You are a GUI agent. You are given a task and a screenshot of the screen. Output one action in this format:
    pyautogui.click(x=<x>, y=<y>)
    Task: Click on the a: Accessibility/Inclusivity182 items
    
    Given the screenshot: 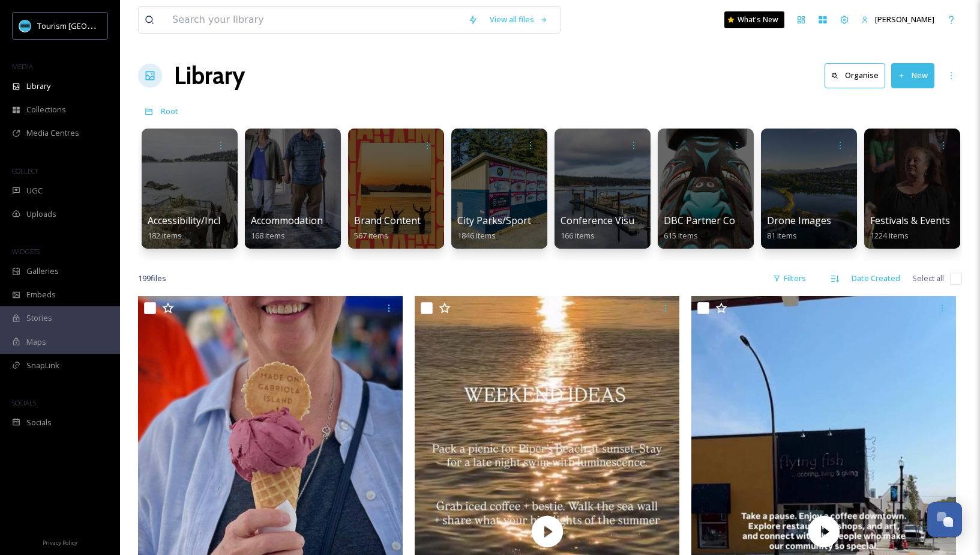 What is the action you would take?
    pyautogui.click(x=198, y=227)
    